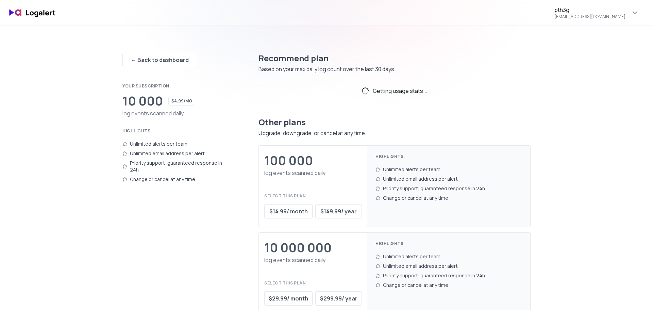  What do you see at coordinates (395, 122) in the screenshot?
I see `div: Other plans` at bounding box center [395, 122].